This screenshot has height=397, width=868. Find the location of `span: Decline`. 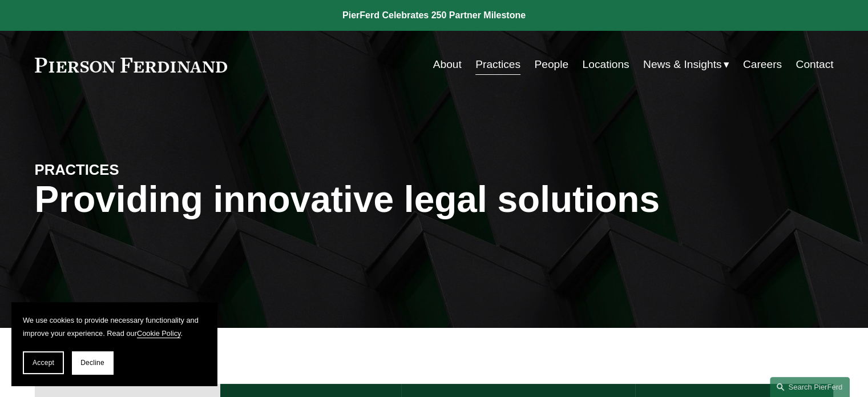

span: Decline is located at coordinates (92, 362).